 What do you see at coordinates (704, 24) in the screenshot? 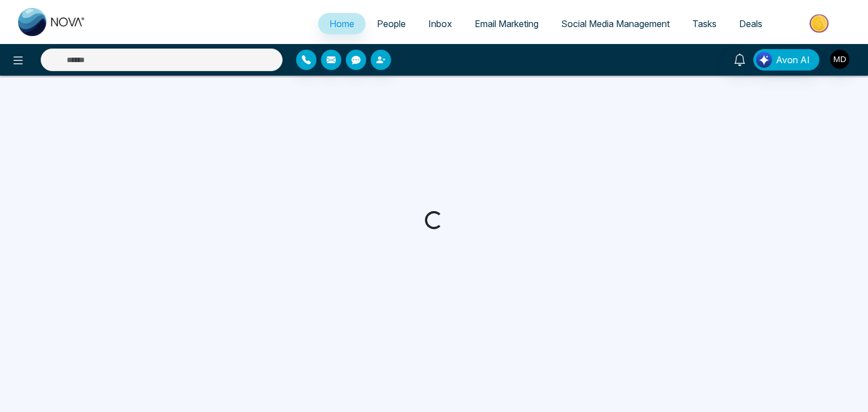
I see `a: Tasks` at bounding box center [704, 24].